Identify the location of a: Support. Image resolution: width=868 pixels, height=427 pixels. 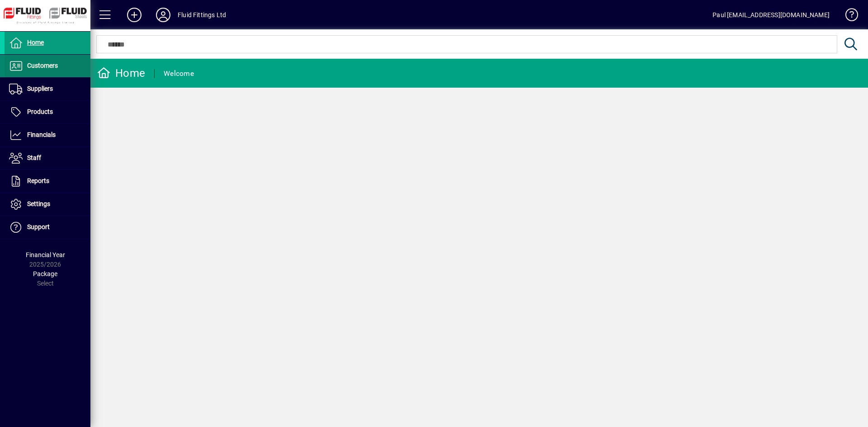
(47, 227).